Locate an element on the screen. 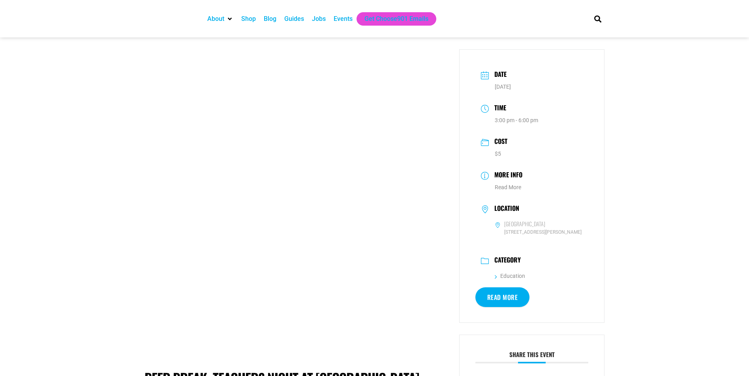 The width and height of the screenshot is (749, 376). h3: Cost is located at coordinates (498, 142).